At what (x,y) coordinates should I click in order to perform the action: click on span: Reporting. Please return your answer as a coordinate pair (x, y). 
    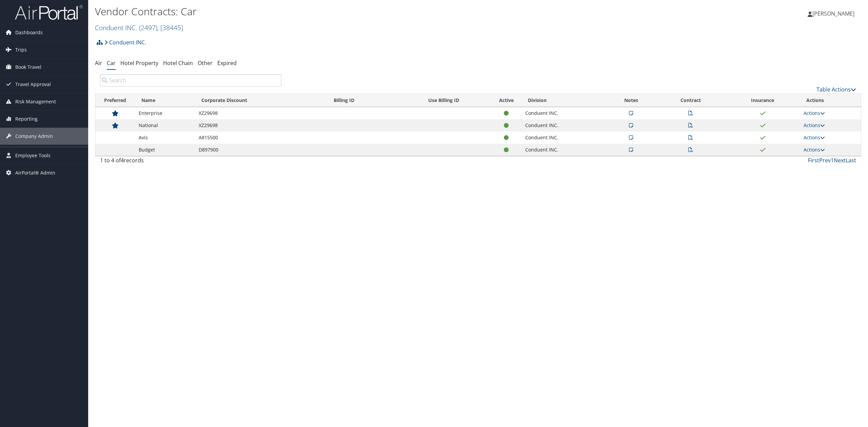
    Looking at the image, I should click on (27, 119).